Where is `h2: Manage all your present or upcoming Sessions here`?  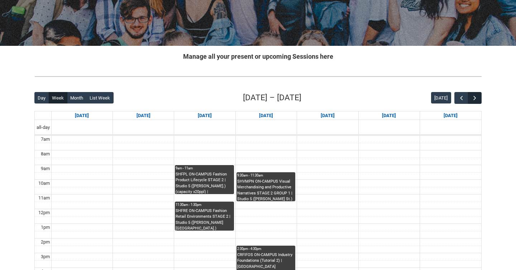 h2: Manage all your present or upcoming Sessions here is located at coordinates (258, 56).